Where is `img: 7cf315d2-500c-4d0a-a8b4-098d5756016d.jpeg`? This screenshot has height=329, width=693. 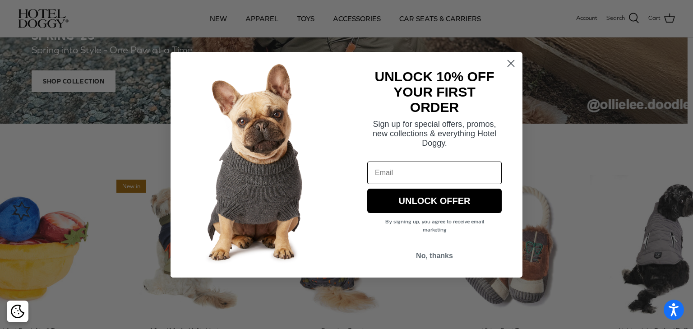 img: 7cf315d2-500c-4d0a-a8b4-098d5756016d.jpeg is located at coordinates (258, 165).